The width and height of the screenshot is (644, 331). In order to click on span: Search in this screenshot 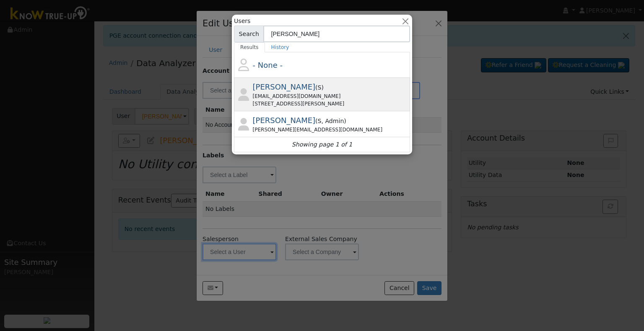, I will do `click(249, 34)`.